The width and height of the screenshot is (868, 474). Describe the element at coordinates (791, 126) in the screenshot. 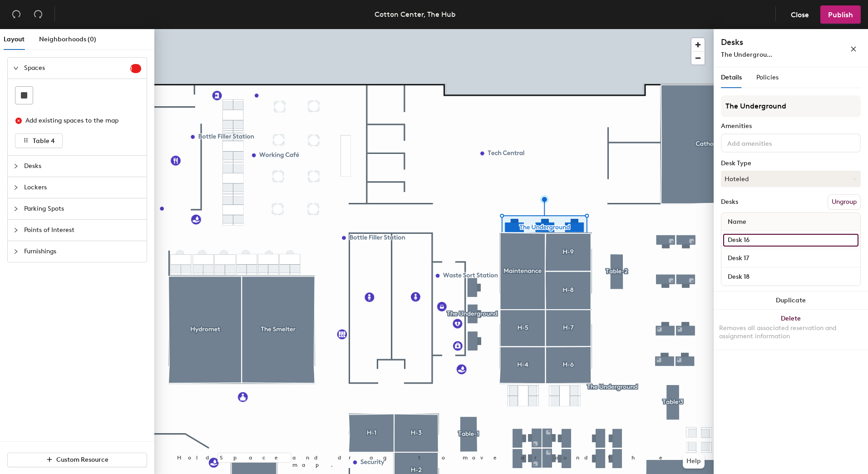

I see `div: Amenities` at that location.